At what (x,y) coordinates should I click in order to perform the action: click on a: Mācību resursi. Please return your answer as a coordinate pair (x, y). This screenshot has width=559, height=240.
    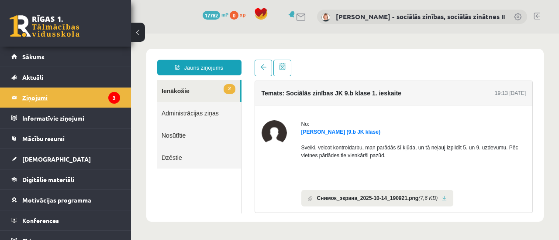
    Looking at the image, I should click on (65, 139).